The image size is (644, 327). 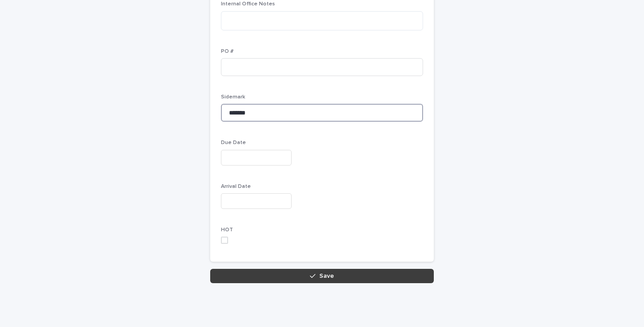 What do you see at coordinates (248, 4) in the screenshot?
I see `span: Internal Office Notes` at bounding box center [248, 4].